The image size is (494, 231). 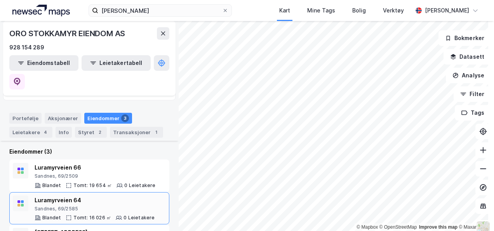 What do you see at coordinates (475, 212) in the screenshot?
I see `div: Kontrollprogram for chat` at bounding box center [475, 212].